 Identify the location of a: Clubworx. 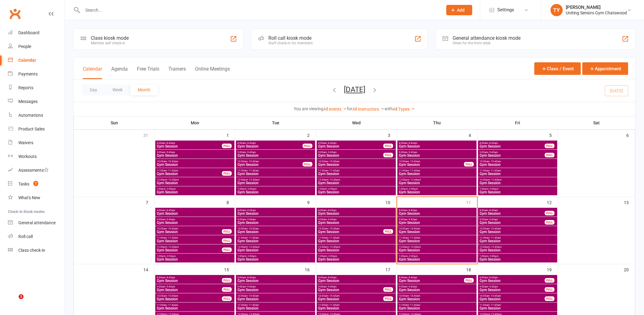
(15, 14).